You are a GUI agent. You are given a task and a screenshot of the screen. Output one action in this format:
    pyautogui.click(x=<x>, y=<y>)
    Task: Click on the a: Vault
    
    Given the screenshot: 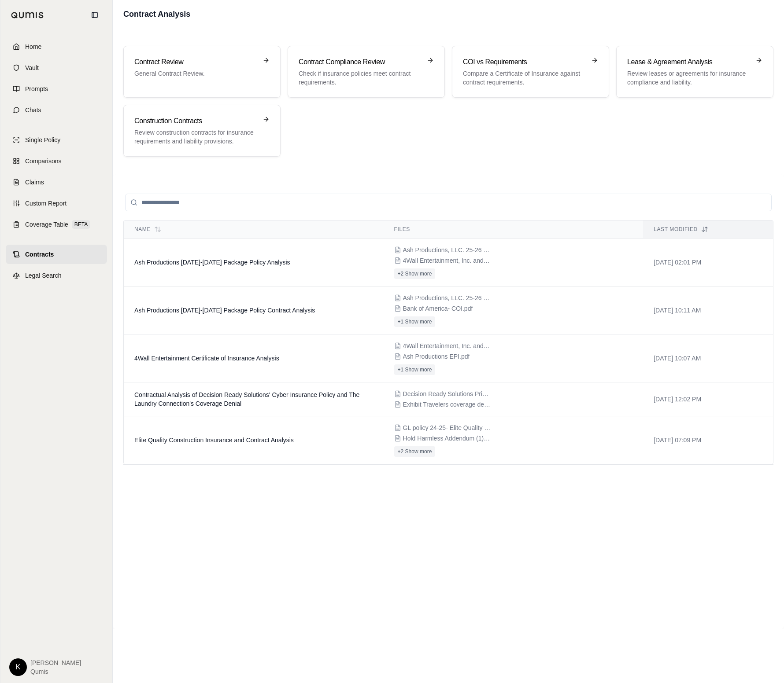 What is the action you would take?
    pyautogui.click(x=57, y=68)
    